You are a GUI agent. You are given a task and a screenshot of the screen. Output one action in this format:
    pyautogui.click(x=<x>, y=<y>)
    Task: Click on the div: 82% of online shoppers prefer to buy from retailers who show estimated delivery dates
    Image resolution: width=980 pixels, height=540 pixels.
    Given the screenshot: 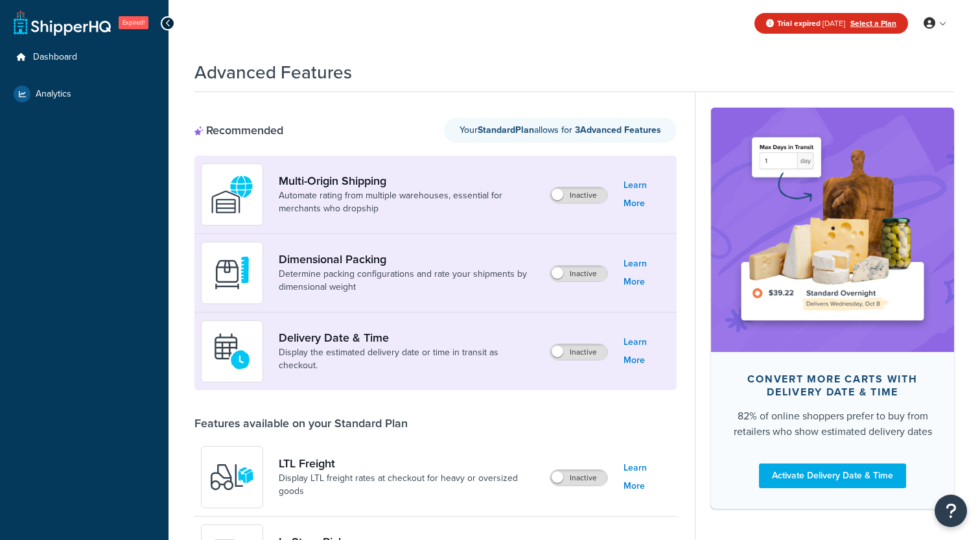 What is the action you would take?
    pyautogui.click(x=833, y=424)
    